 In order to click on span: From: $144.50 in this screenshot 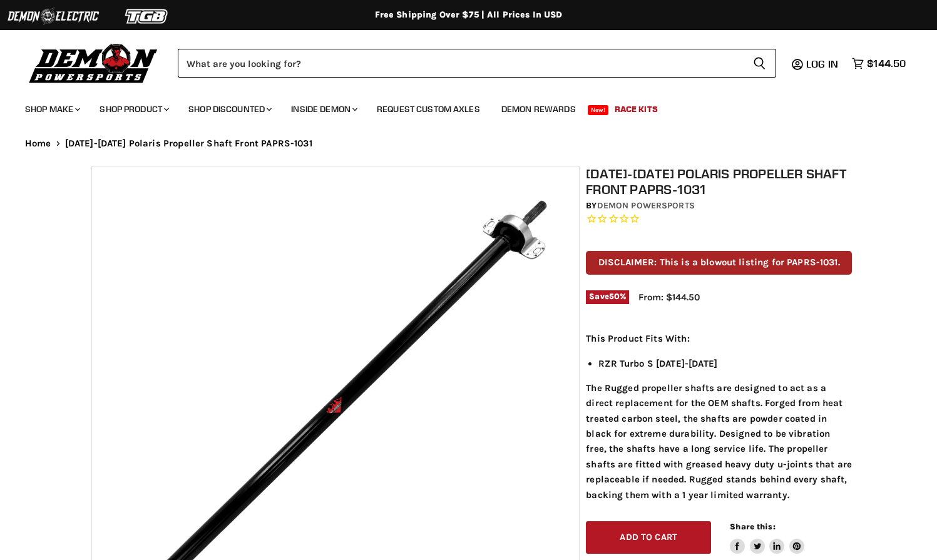, I will do `click(669, 297)`.